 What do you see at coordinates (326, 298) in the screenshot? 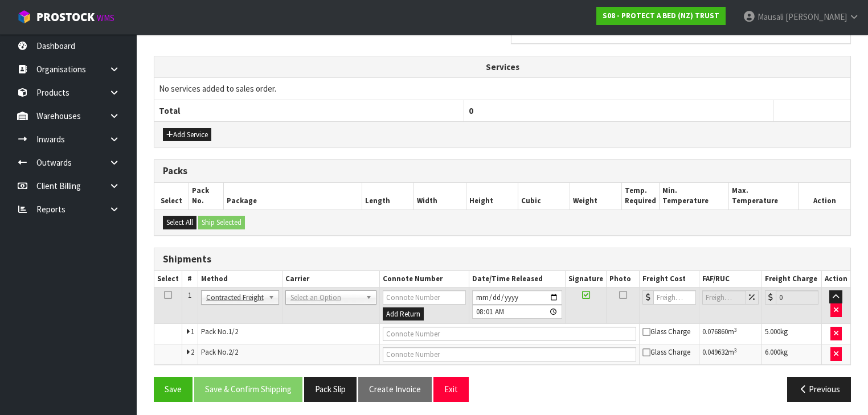
I see `span: Select an Option` at bounding box center [326, 298].